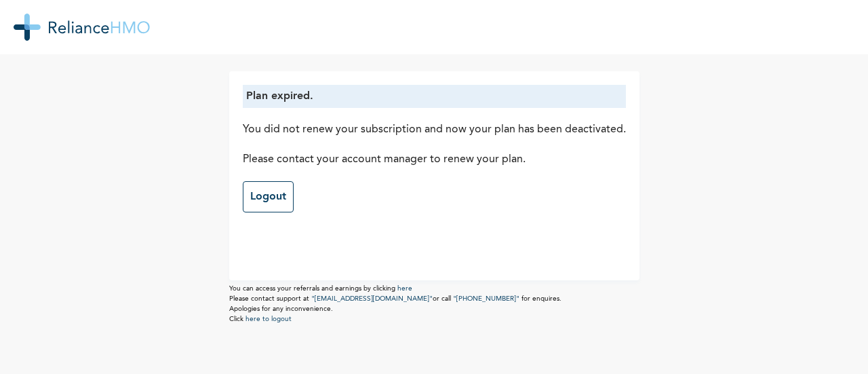 The image size is (868, 374). Describe the element at coordinates (434, 96) in the screenshot. I see `p: Plan expired.` at that location.